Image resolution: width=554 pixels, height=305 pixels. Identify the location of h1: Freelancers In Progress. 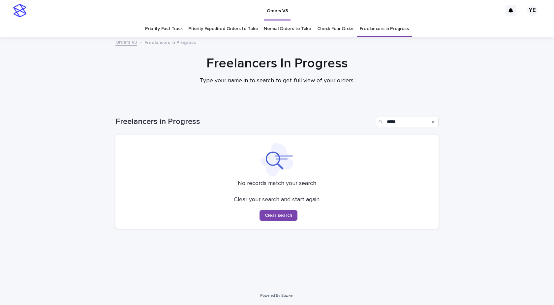
(277, 63).